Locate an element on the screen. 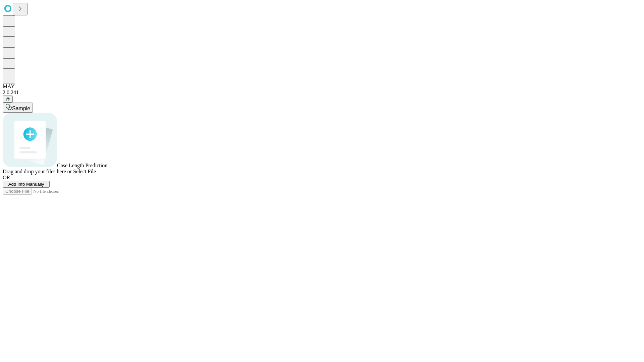 Image resolution: width=644 pixels, height=362 pixels. span: Sample is located at coordinates (21, 108).